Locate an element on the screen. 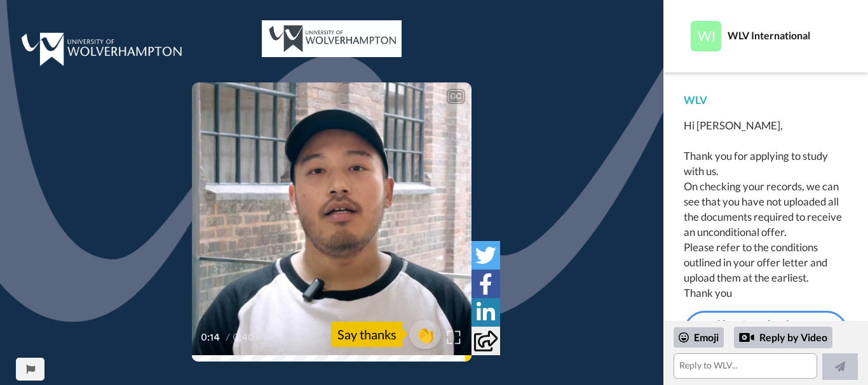  div: WLV is located at coordinates (766, 100).